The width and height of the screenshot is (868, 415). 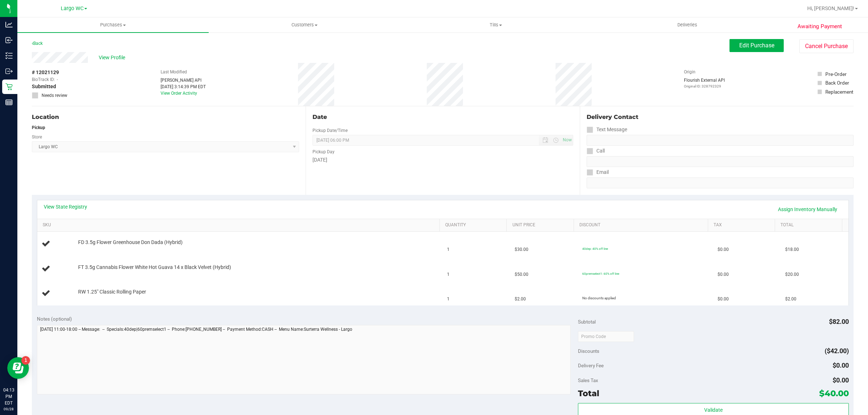 What do you see at coordinates (720, 117) in the screenshot?
I see `div: Delivery Contact` at bounding box center [720, 117].